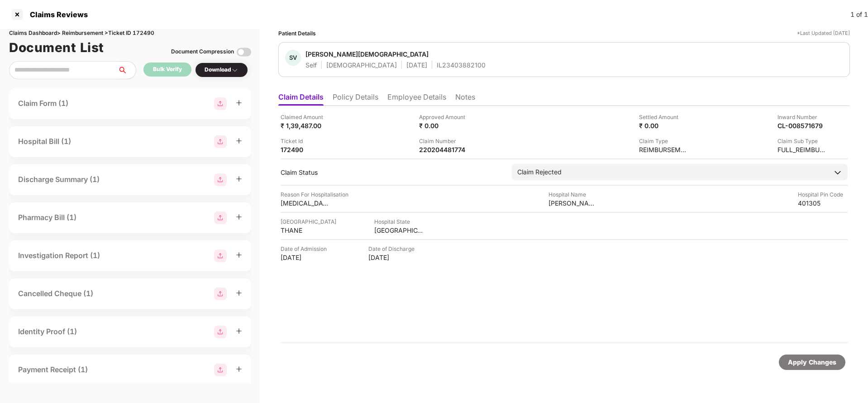 Image resolution: width=868 pixels, height=403 pixels. What do you see at coordinates (56, 14) in the screenshot?
I see `div: Claims Reviews` at bounding box center [56, 14].